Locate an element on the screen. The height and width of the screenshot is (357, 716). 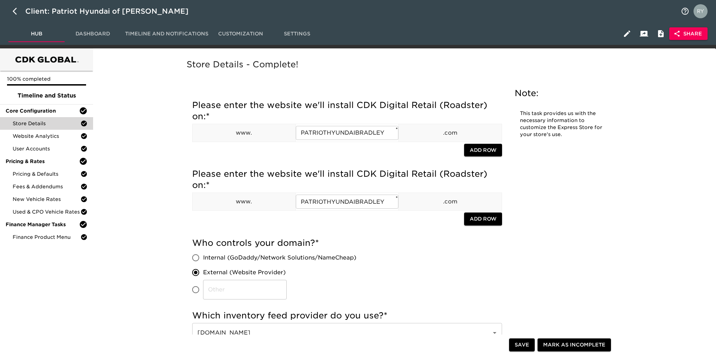
h5: Who controls your domain? is located at coordinates (347, 243).